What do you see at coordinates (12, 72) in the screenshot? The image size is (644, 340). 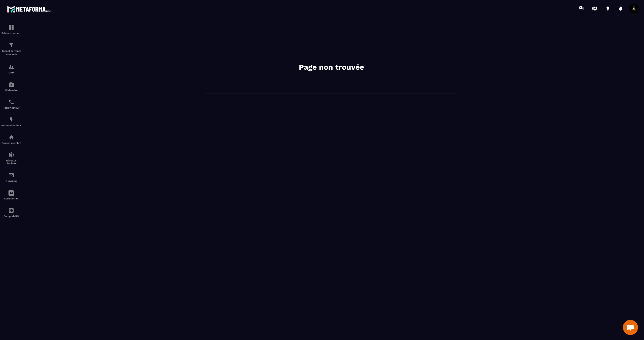 I see `p: CRM` at bounding box center [12, 72].